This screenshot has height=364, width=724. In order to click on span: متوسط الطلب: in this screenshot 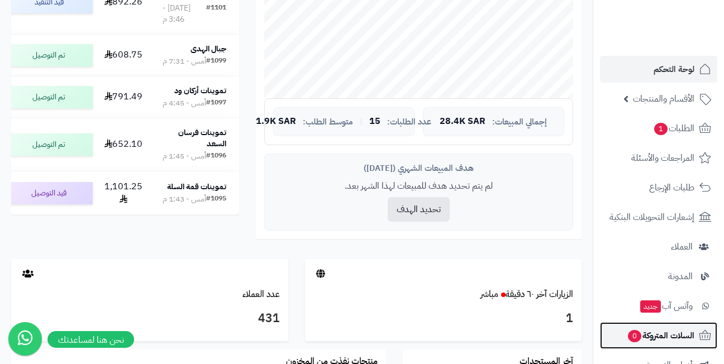, I will do `click(328, 122)`.